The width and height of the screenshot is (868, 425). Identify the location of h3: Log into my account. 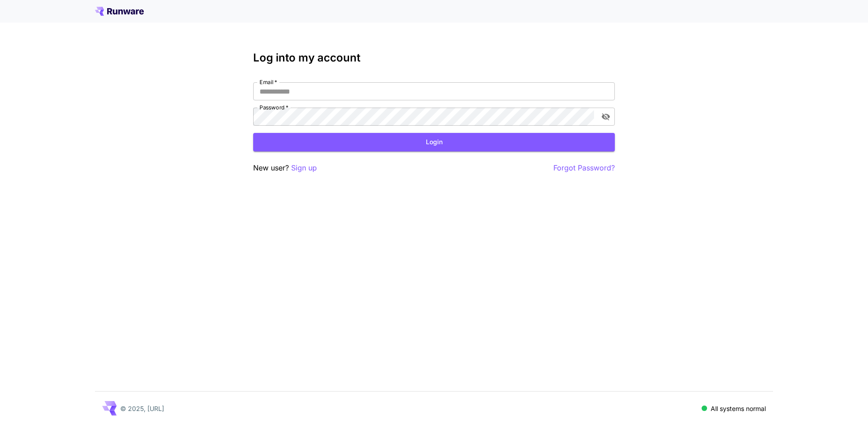
(434, 58).